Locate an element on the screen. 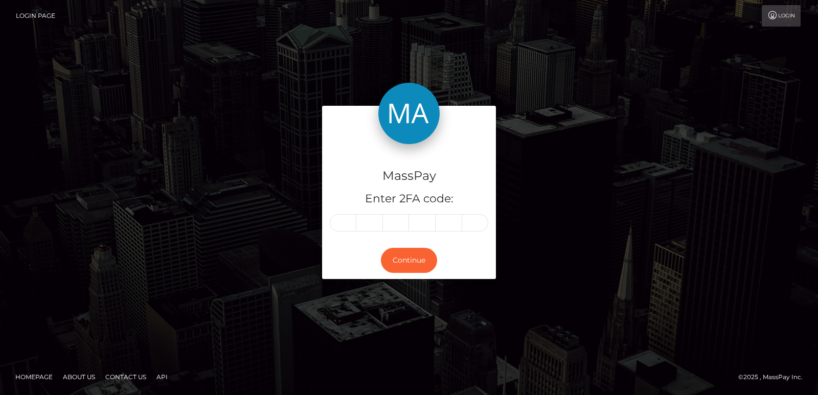 The width and height of the screenshot is (818, 395). a: Homepage is located at coordinates (34, 377).